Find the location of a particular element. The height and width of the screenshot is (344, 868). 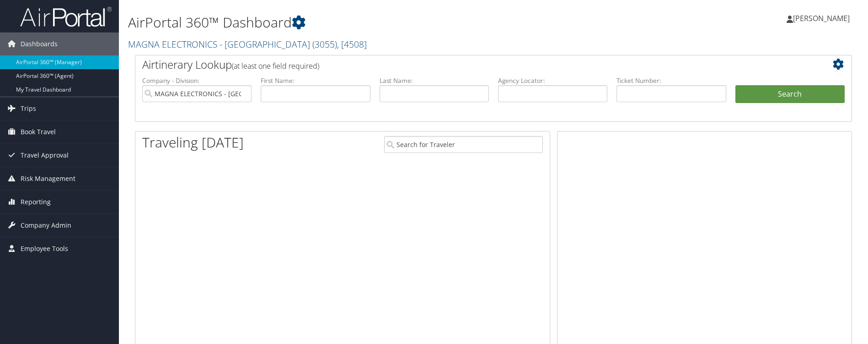

span: Book Travel is located at coordinates (38, 132).